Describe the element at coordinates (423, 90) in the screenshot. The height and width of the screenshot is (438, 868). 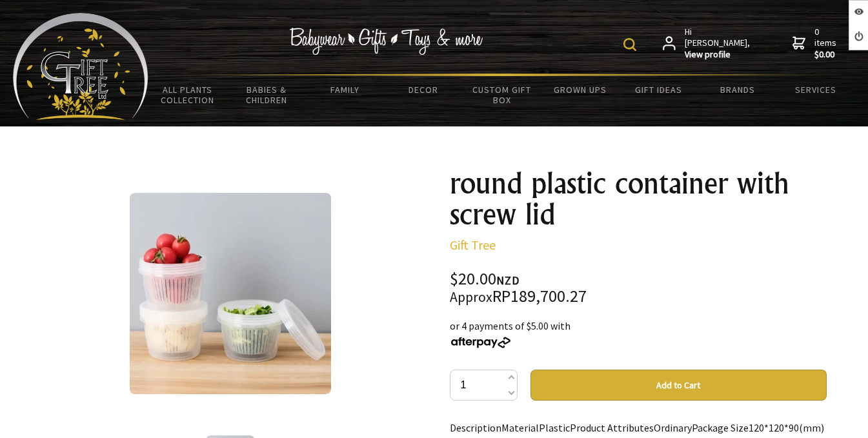
I see `a: Decor` at that location.